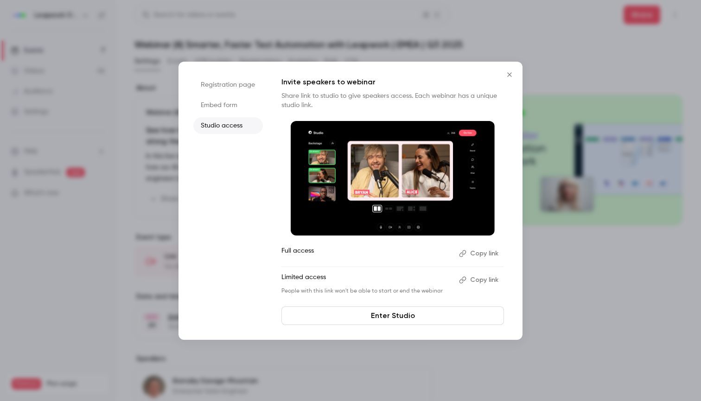 This screenshot has width=701, height=401. Describe the element at coordinates (510, 75) in the screenshot. I see `button: Close` at that location.